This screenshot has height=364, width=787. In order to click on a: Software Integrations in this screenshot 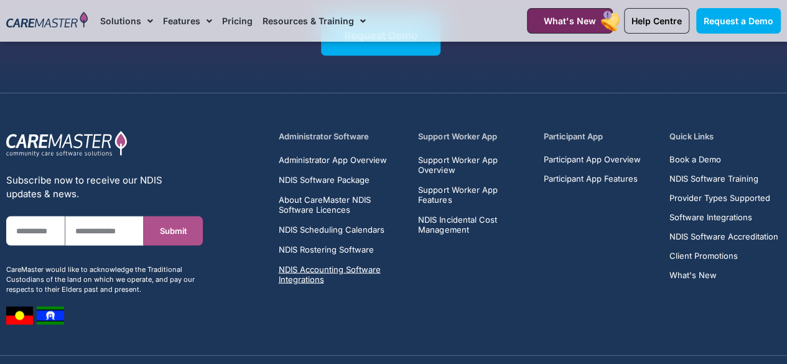, I will do `click(723, 217)`.